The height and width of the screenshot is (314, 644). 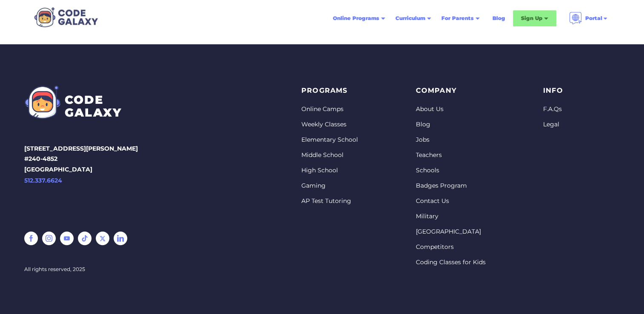 What do you see at coordinates (553, 124) in the screenshot?
I see `a: Legal` at bounding box center [553, 124].